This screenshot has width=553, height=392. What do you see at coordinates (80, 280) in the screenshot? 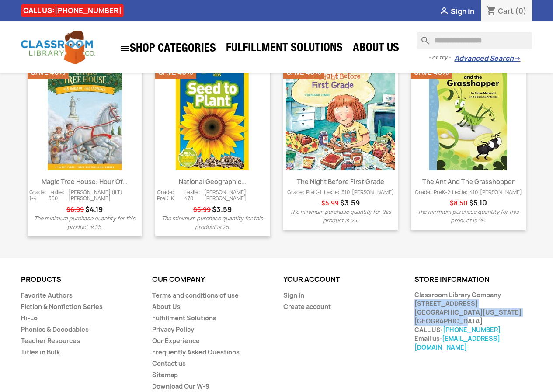
I see `p: Products` at bounding box center [80, 280].